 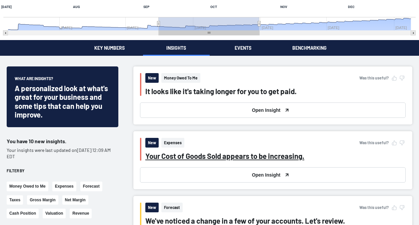 What do you see at coordinates (243, 48) in the screenshot?
I see `button: Events` at bounding box center [243, 48].